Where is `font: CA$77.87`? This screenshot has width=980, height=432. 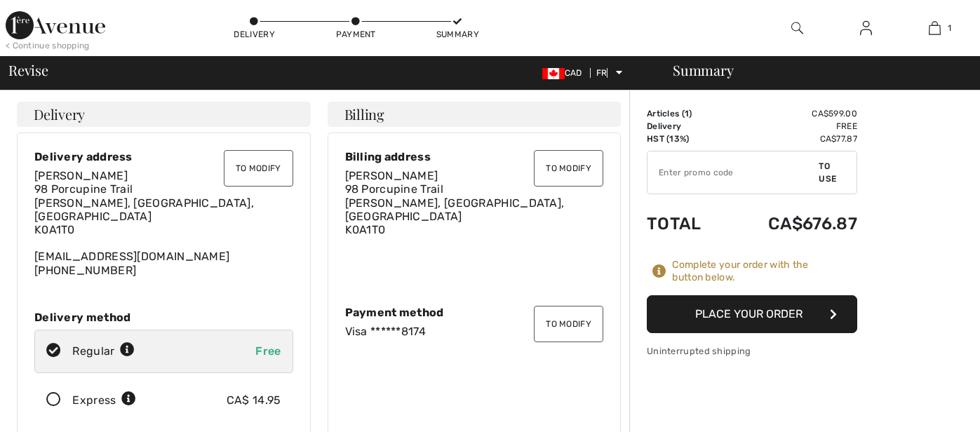 font: CA$77.87 is located at coordinates (839, 139).